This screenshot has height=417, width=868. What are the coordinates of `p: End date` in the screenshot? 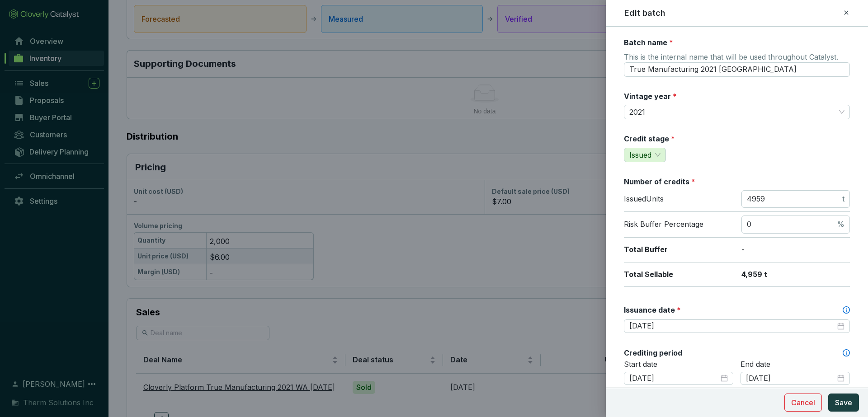 It's located at (795, 364).